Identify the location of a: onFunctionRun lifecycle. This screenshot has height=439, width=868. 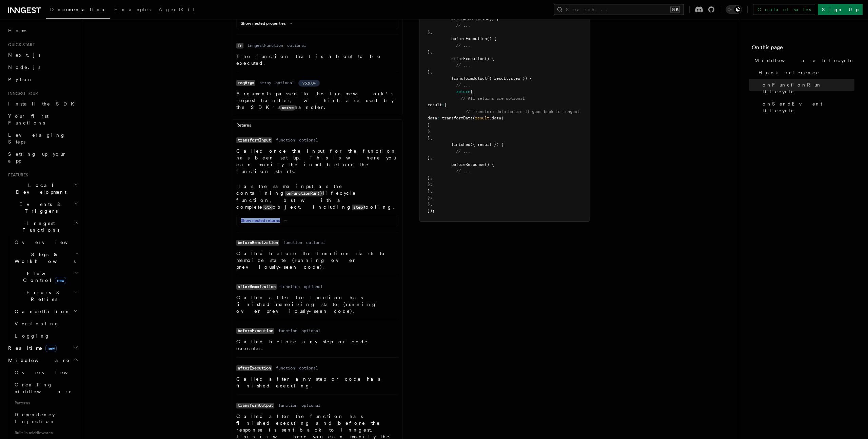
(807, 88).